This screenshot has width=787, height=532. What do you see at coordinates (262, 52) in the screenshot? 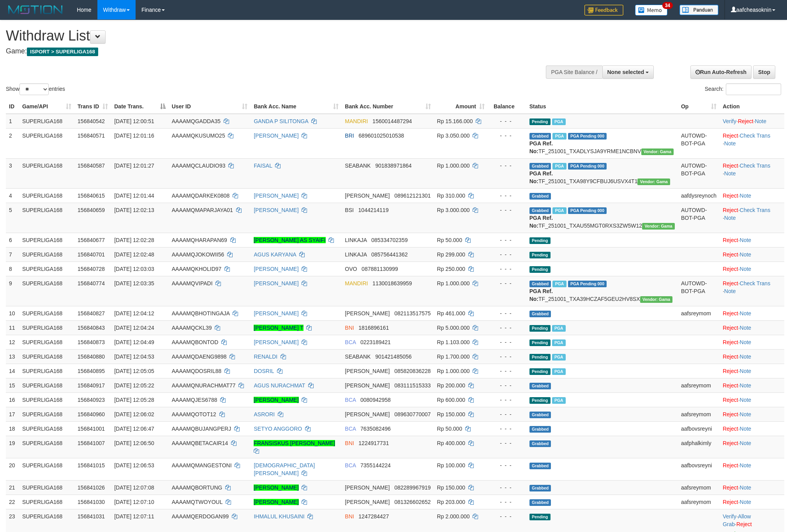
I see `h4: Game:` at bounding box center [262, 52].